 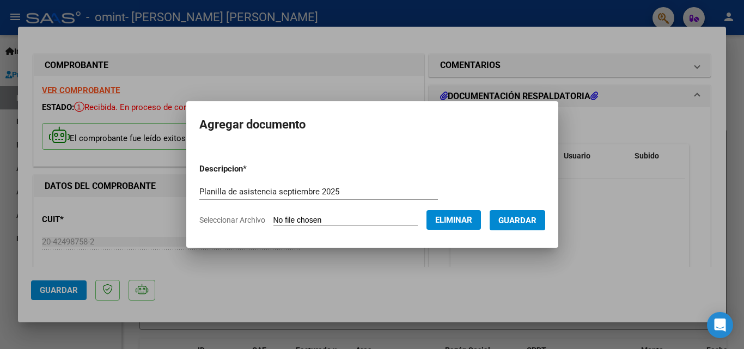 What do you see at coordinates (517, 220) in the screenshot?
I see `span: Guardar` at bounding box center [517, 220].